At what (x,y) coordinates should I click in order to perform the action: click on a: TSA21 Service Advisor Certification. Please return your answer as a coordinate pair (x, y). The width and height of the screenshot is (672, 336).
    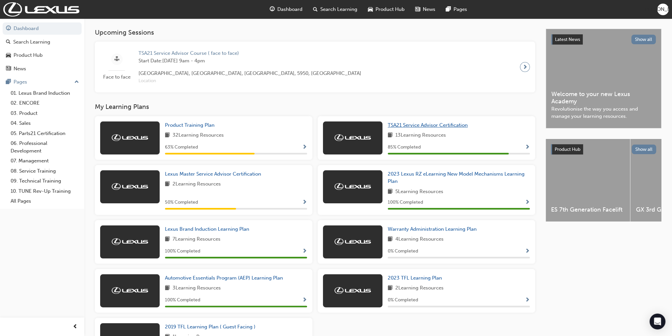
    Looking at the image, I should click on (429, 125).